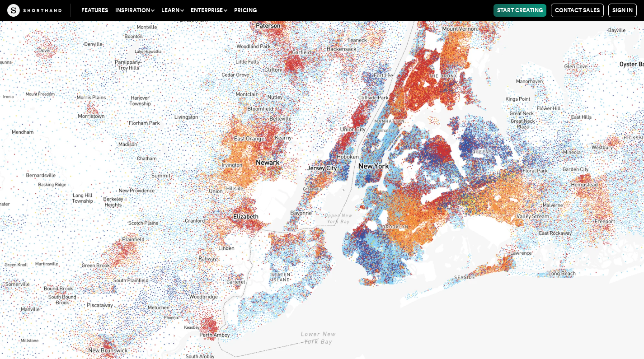 The height and width of the screenshot is (359, 644). I want to click on button: Inspiration, so click(135, 10).